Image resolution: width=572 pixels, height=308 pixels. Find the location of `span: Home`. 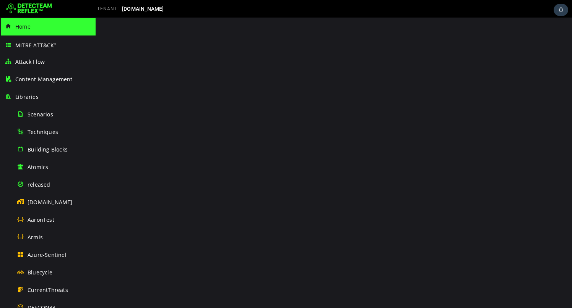

span: Home is located at coordinates (23, 26).